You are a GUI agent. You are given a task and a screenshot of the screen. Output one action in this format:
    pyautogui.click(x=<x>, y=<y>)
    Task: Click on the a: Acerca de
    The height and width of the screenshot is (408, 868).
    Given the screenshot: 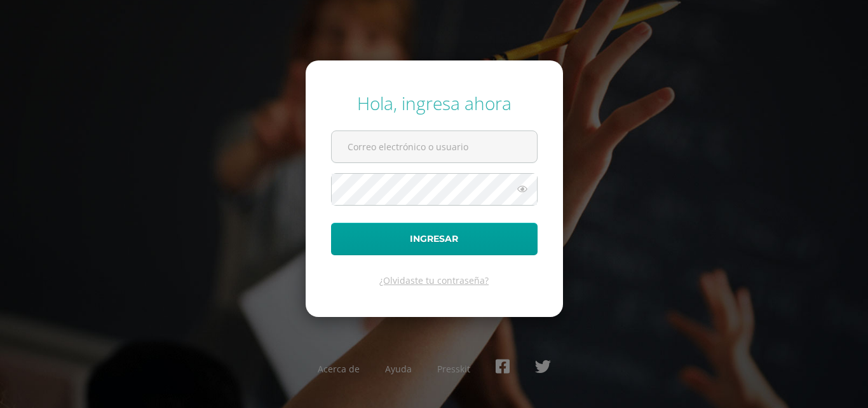 What is the action you would take?
    pyautogui.click(x=339, y=368)
    